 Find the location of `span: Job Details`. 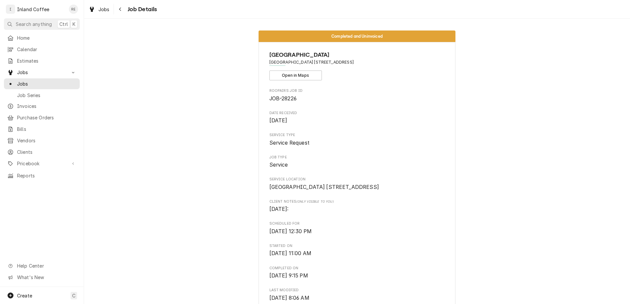

span: Job Details is located at coordinates (141, 9).